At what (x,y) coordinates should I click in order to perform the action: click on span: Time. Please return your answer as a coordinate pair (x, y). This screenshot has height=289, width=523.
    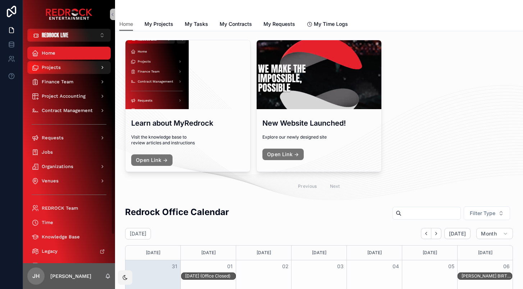
    Looking at the image, I should click on (47, 223).